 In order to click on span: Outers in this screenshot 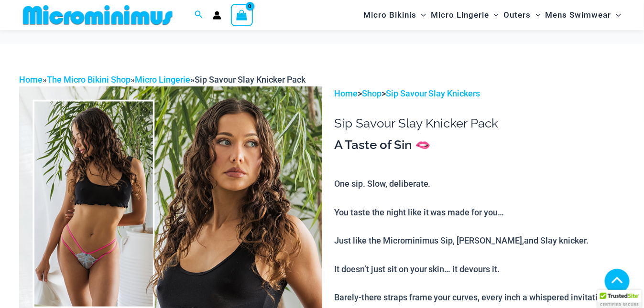, I will do `click(517, 15)`.